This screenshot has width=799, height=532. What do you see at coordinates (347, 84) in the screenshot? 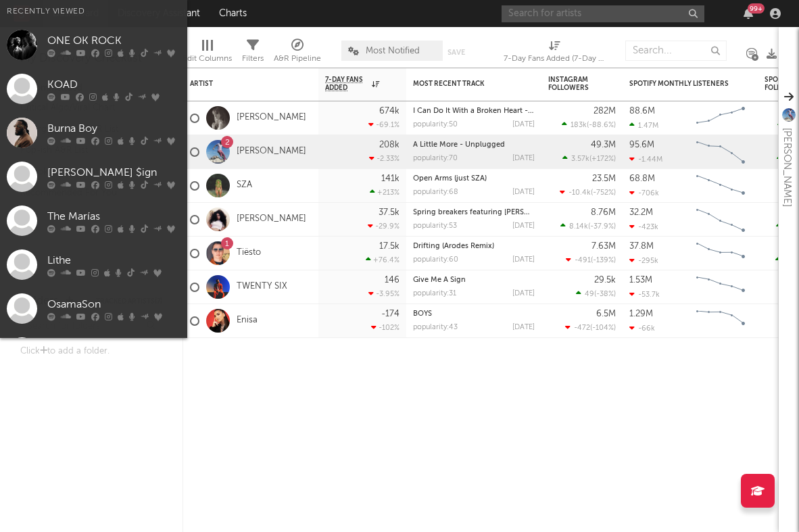
I see `span: 7-Day Fans Added` at bounding box center [347, 84].